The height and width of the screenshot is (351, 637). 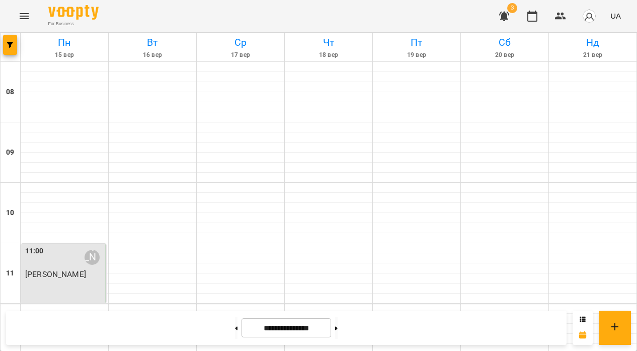 What do you see at coordinates (417, 55) in the screenshot?
I see `h6: 19 вер` at bounding box center [417, 55].